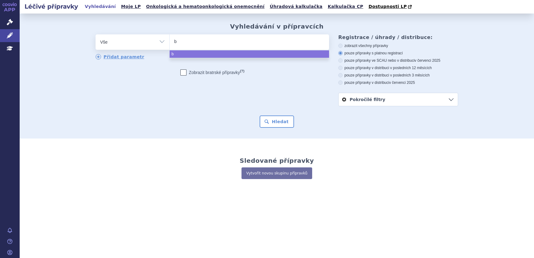 This screenshot has width=534, height=258. Describe the element at coordinates (390, 7) in the screenshot. I see `a: Dostupnosti LP` at that location.